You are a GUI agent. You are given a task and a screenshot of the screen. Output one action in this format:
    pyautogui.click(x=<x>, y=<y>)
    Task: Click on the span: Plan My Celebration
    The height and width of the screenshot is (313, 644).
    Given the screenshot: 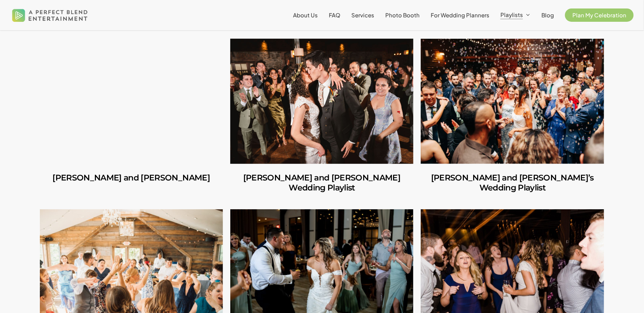 What is the action you would take?
    pyautogui.click(x=599, y=15)
    